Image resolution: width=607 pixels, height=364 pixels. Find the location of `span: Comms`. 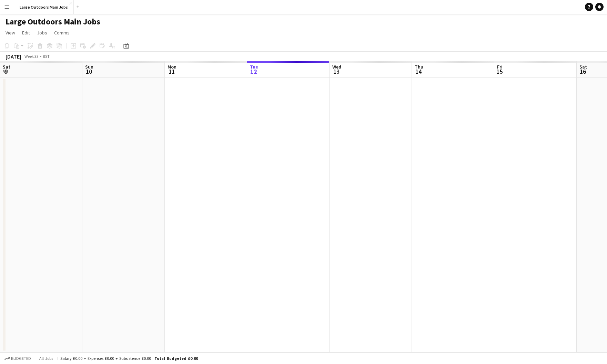

span: Comms is located at coordinates (62, 33).